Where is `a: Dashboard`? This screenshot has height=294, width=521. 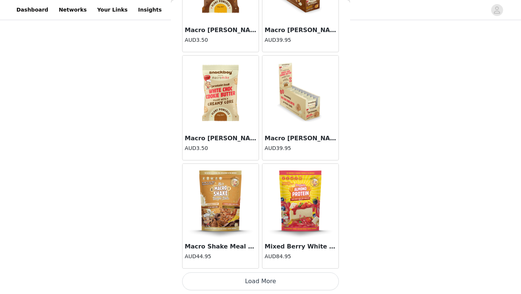 a: Dashboard is located at coordinates (32, 10).